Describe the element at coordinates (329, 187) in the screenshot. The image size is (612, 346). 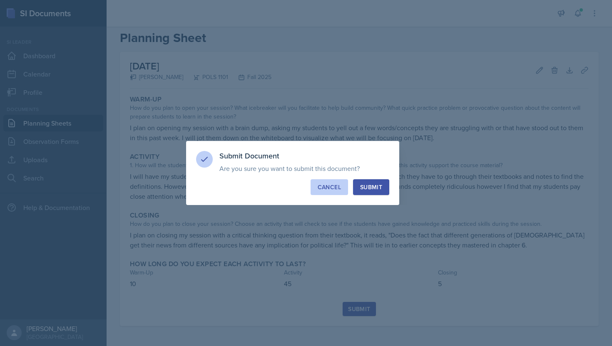
I see `button: Cancel` at that location.